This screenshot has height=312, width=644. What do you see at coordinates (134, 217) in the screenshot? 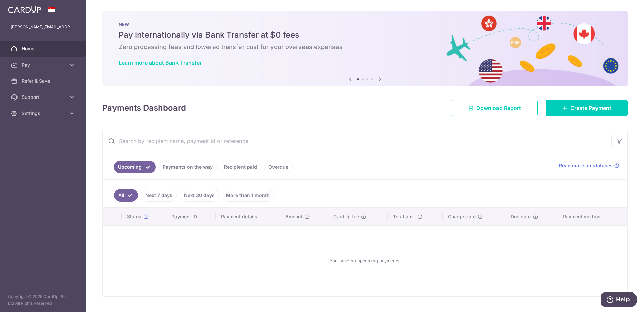
I see `span: Status` at bounding box center [134, 217].